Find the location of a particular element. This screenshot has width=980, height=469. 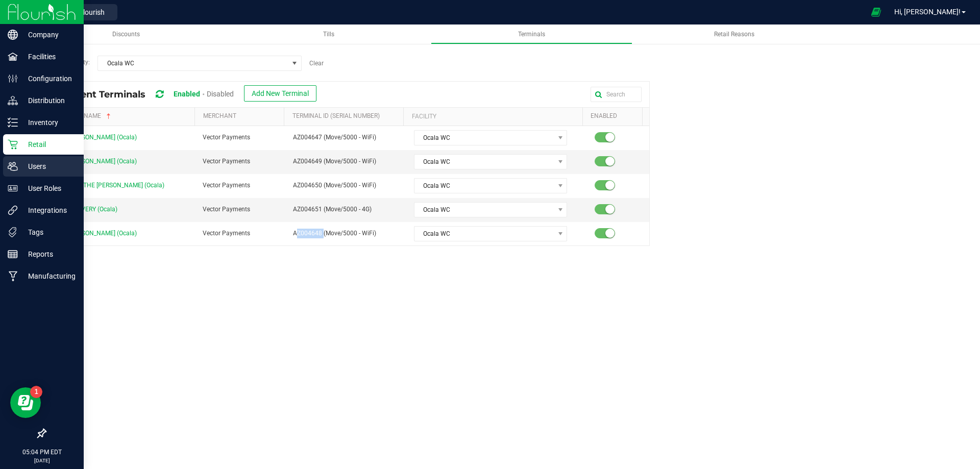

inline-svg: Company is located at coordinates (13, 35).